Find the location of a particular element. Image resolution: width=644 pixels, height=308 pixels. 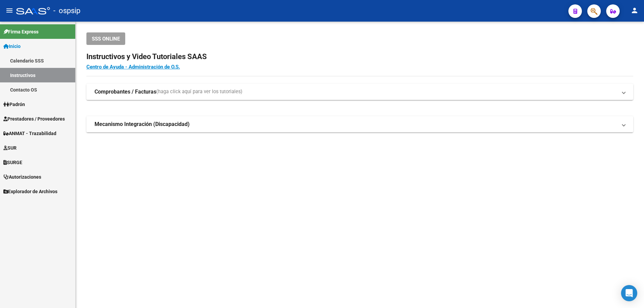

strong: Mecanismo Integración (Discapacidad) is located at coordinates (142, 124).